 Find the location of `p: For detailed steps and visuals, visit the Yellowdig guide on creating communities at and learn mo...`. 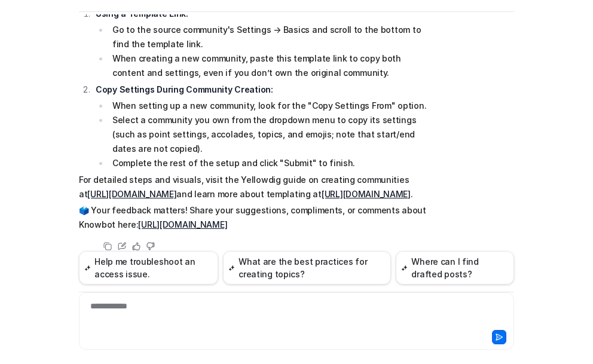

p: For detailed steps and visuals, visit the Yellowdig guide on creating communities at and learn mo... is located at coordinates (253, 187).